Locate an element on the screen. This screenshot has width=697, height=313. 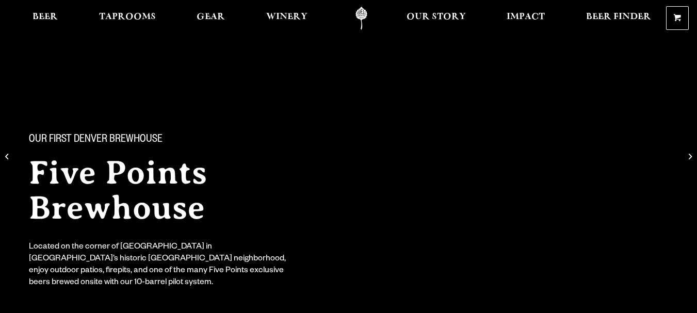
span: Winery is located at coordinates (287, 17).